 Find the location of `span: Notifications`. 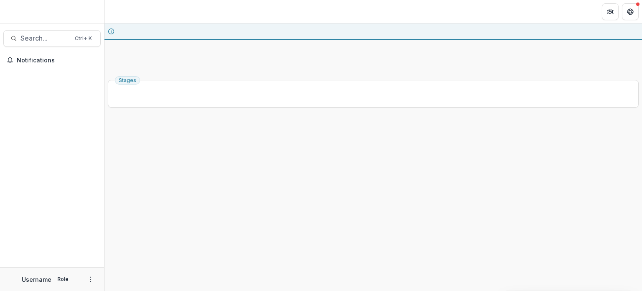

span: Notifications is located at coordinates (57, 60).